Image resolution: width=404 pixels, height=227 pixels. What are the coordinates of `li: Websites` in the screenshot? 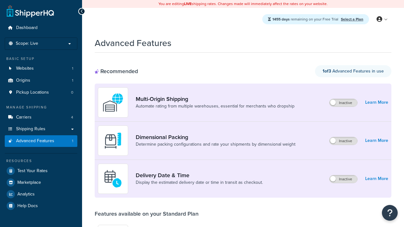 It's located at (41, 68).